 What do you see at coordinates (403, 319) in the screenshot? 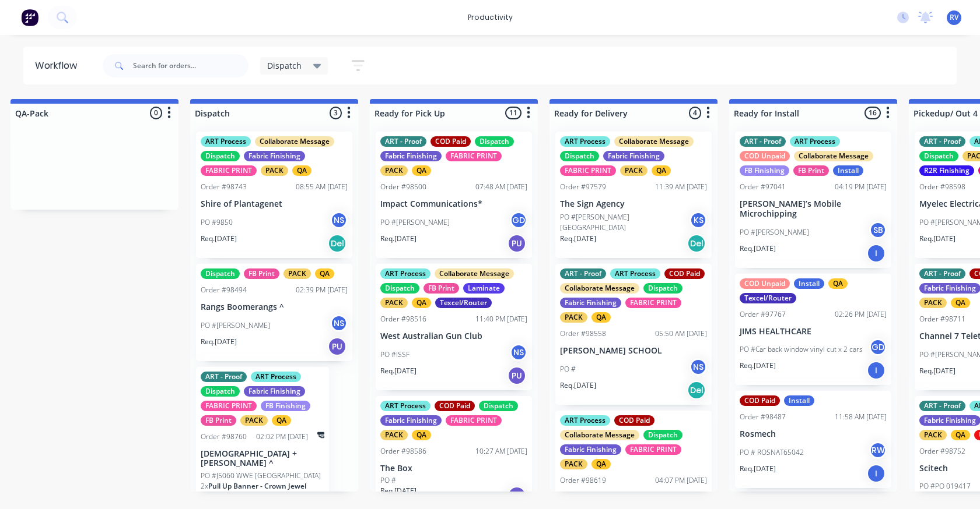
I see `div: Order #98516` at bounding box center [403, 319].